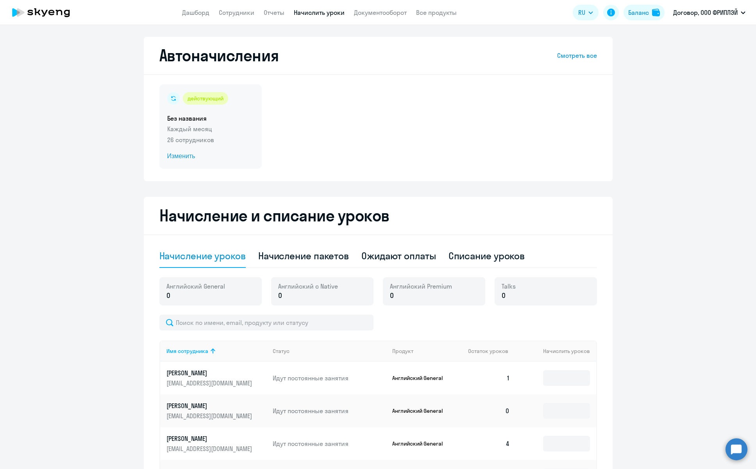 The image size is (756, 469). I want to click on a: Сотрудники, so click(236, 13).